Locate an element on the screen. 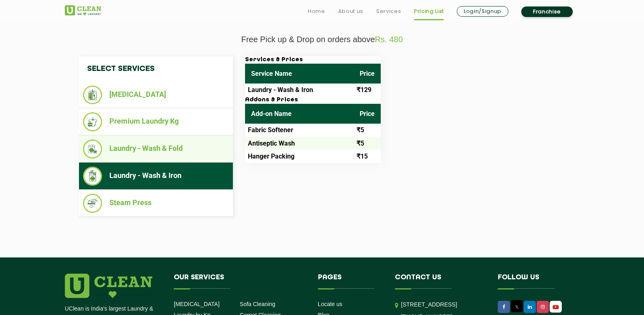 This screenshot has width=644, height=315. a: Login/Signup is located at coordinates (482, 11).